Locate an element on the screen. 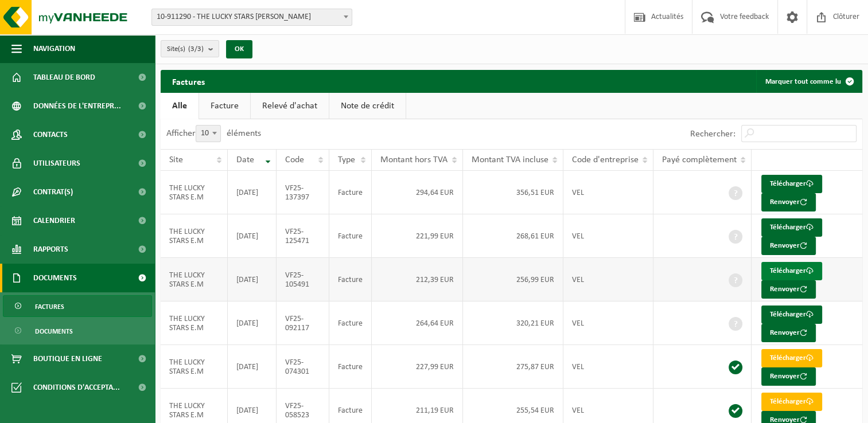 The image size is (868, 423). h2: Factures is located at coordinates (188, 81).